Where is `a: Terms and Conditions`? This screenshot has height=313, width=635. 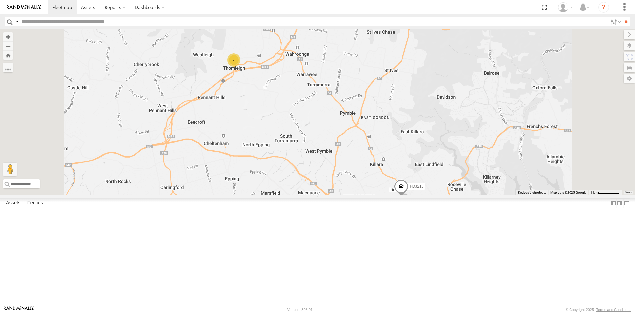 a: Terms and Conditions is located at coordinates (614, 309).